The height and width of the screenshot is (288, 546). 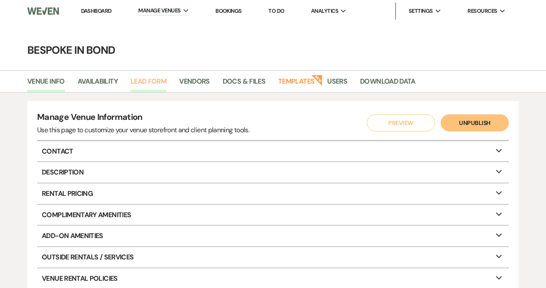 What do you see at coordinates (273, 257) in the screenshot?
I see `p: Outside Rentals / Services` at bounding box center [273, 257].